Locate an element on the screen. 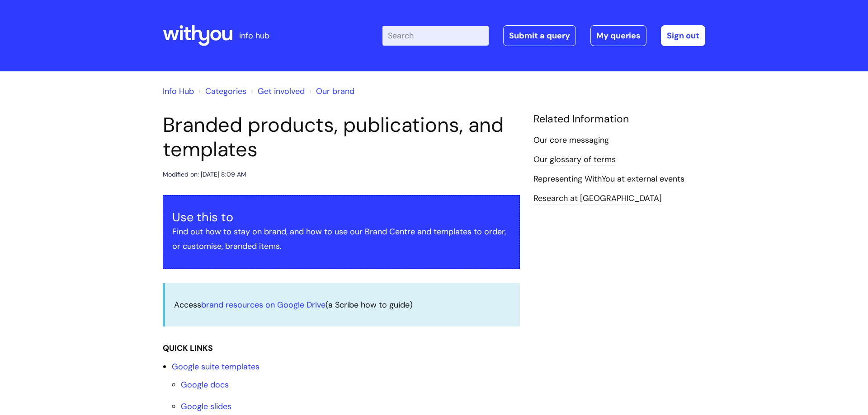 This screenshot has width=868, height=415. a: Sign out is located at coordinates (683, 36).